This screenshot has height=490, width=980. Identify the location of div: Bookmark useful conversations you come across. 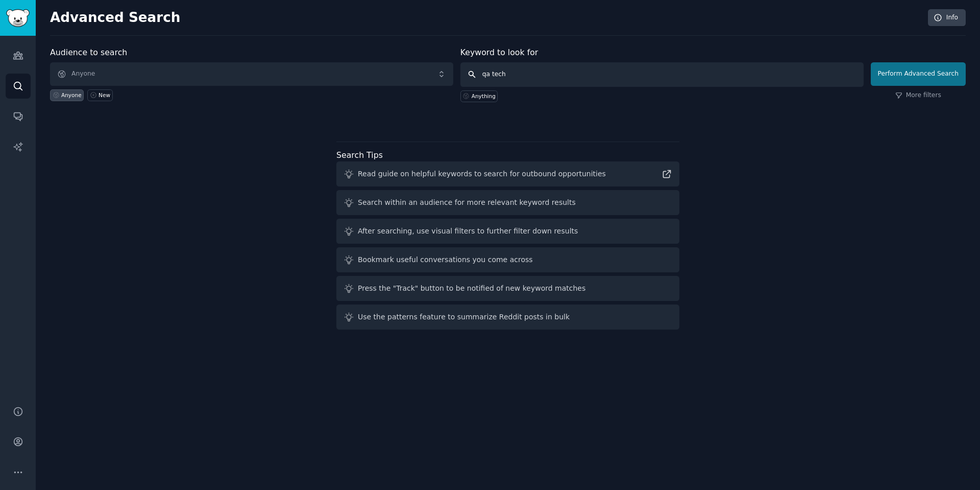
(445, 260).